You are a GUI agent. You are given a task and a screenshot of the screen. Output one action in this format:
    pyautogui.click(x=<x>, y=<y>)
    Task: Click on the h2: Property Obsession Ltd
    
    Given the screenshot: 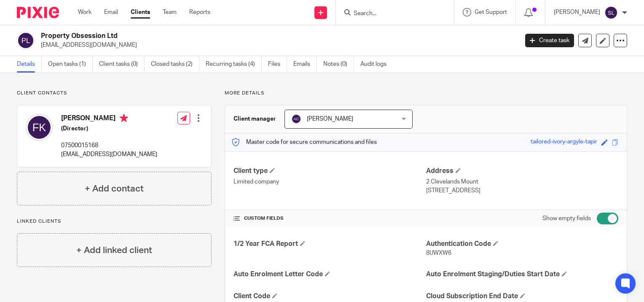 What is the action you would take?
    pyautogui.click(x=229, y=36)
    